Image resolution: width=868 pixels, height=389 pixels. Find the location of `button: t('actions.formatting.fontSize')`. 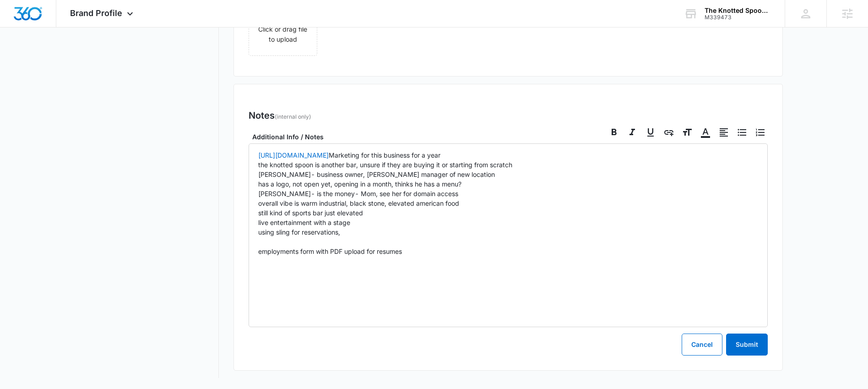

button: t('actions.formatting.fontSize') is located at coordinates (687, 132).